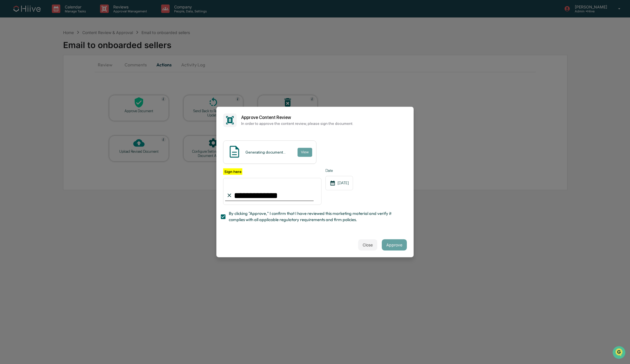  I want to click on span: Data Lookup, so click(23, 84).